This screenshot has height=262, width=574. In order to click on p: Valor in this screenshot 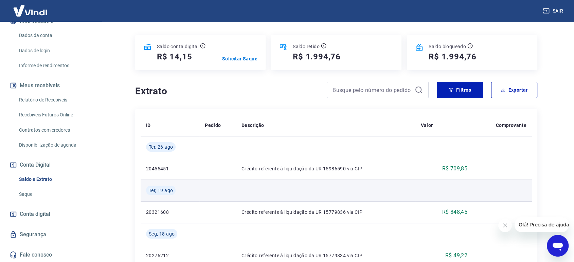, I will do `click(427, 125)`.